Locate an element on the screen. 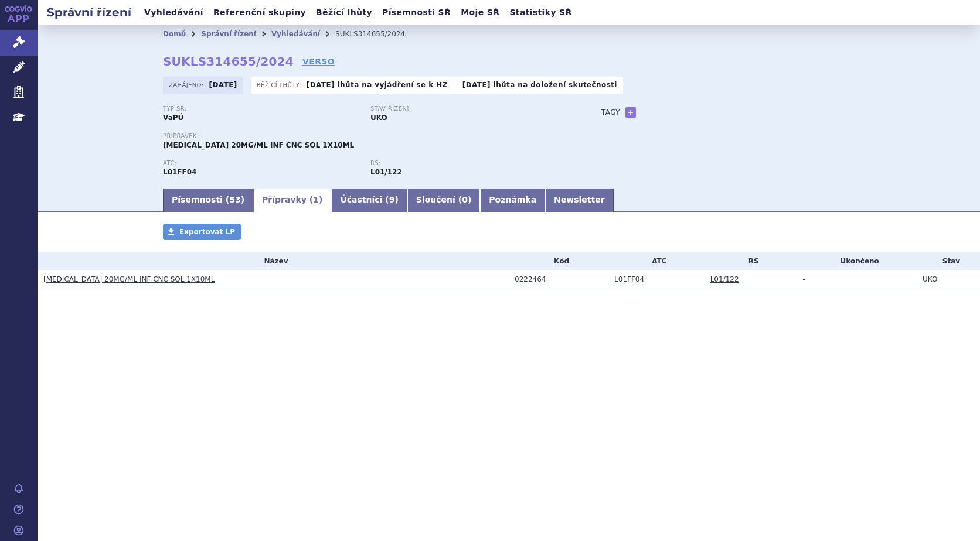  p: Stav řízení: is located at coordinates (468, 109).